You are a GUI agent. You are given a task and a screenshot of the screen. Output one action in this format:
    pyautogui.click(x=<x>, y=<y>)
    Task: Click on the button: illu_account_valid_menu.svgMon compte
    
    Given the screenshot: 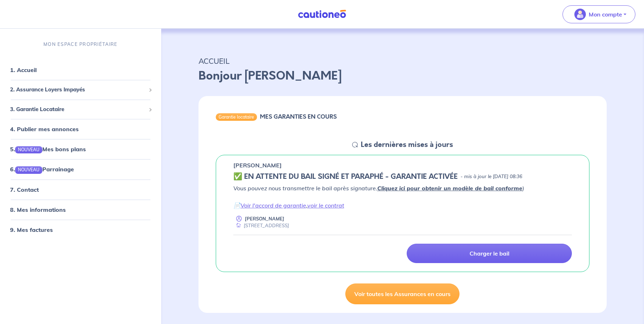 What is the action you would take?
    pyautogui.click(x=599, y=14)
    